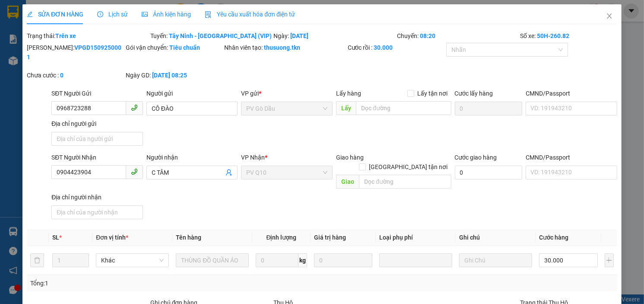 This screenshot has height=304, width=644. I want to click on div: Số xe:, so click(568, 36).